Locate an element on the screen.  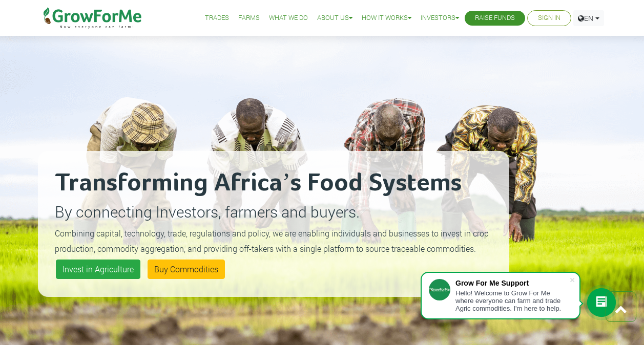
h2: Transforming Africa’s Food Systems is located at coordinates (274, 184).